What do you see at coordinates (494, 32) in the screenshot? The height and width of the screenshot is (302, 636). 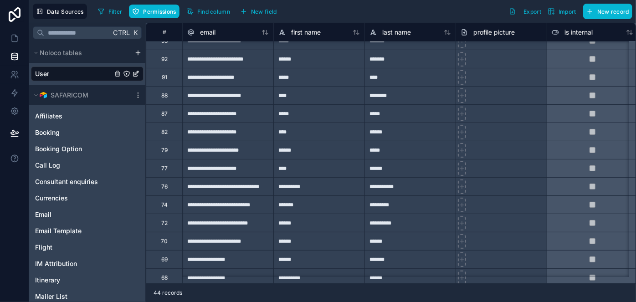 I see `span: profile picture` at bounding box center [494, 32].